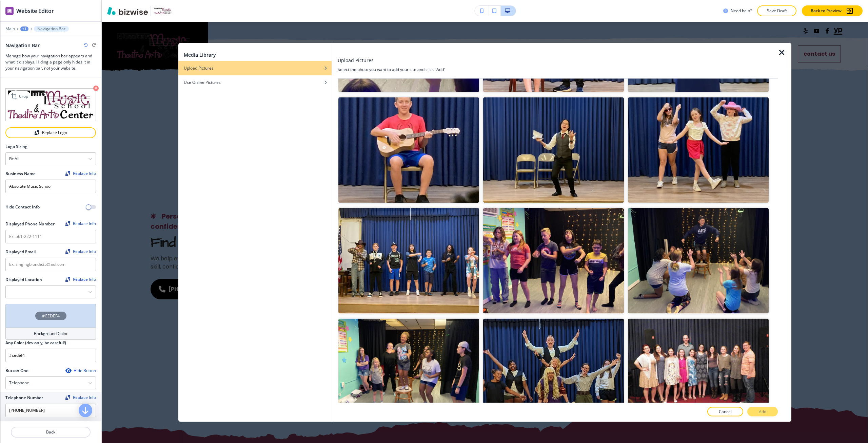 The width and height of the screenshot is (868, 443). What do you see at coordinates (30, 224) in the screenshot?
I see `h2: Displayed Phone Number` at bounding box center [30, 224].